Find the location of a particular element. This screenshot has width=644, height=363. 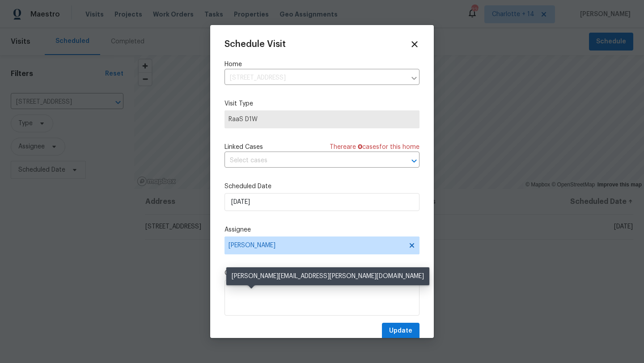

button: Open is located at coordinates (414, 161).